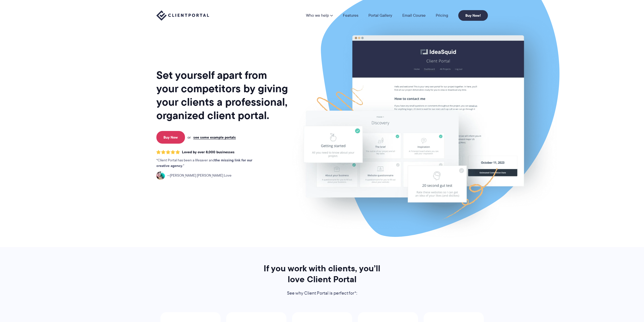 This screenshot has width=644, height=322. What do you see at coordinates (322, 293) in the screenshot?
I see `p: See why Client Portal is perfect for*:` at bounding box center [322, 293].